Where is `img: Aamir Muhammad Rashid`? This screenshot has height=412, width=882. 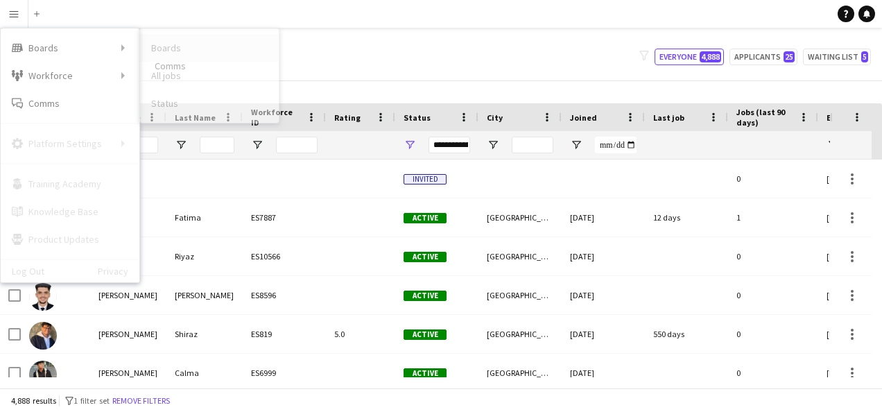
img: Aamir Muhammad Rashid is located at coordinates (43, 297).